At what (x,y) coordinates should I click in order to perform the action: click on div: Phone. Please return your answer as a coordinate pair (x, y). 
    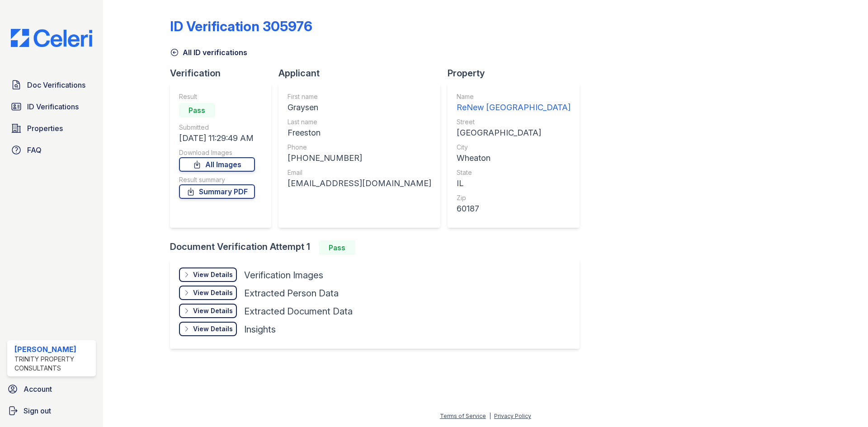
    Looking at the image, I should click on (360, 147).